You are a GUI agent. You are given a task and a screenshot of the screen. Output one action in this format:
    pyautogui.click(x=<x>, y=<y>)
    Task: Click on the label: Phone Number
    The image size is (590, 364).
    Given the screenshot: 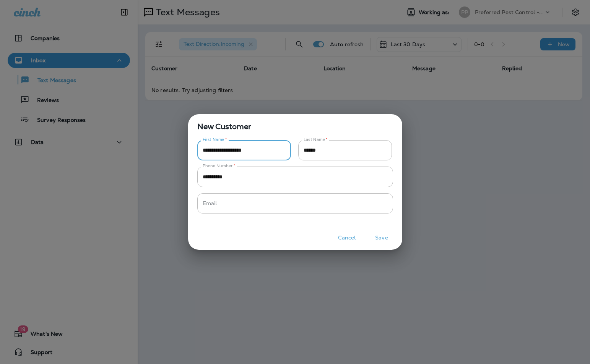 What is the action you would take?
    pyautogui.click(x=219, y=166)
    